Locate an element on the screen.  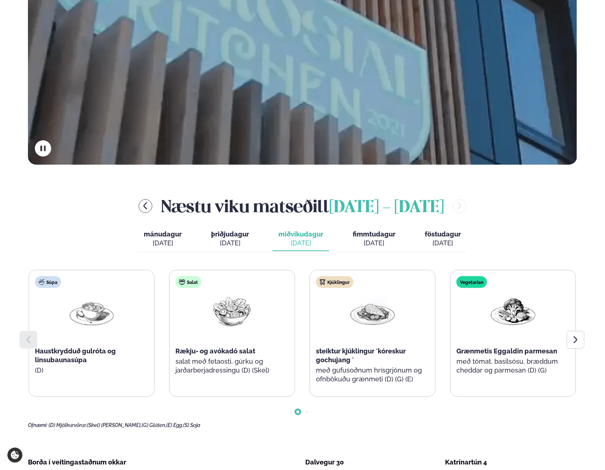
img: Salad.png is located at coordinates (232, 311).